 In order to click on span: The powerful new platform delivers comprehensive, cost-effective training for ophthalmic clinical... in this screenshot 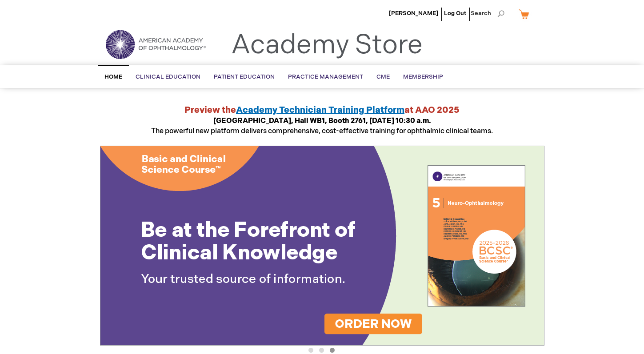, I will do `click(322, 126)`.